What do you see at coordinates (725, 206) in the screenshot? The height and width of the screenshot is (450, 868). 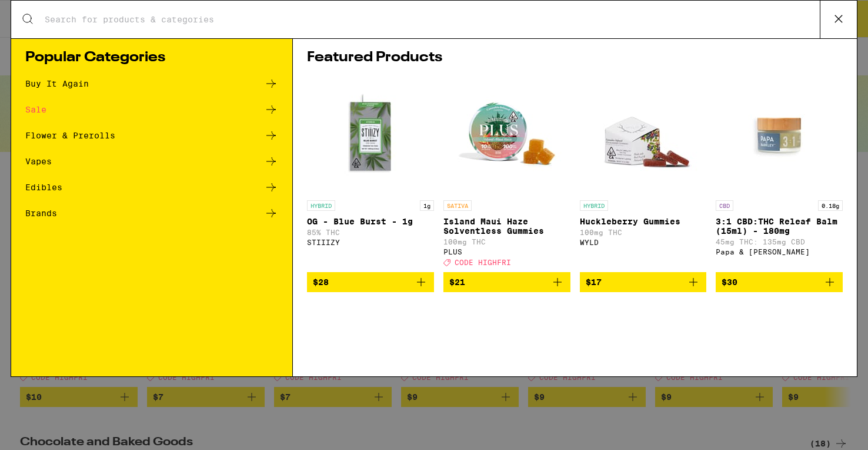 I see `p: CBD` at bounding box center [725, 206].